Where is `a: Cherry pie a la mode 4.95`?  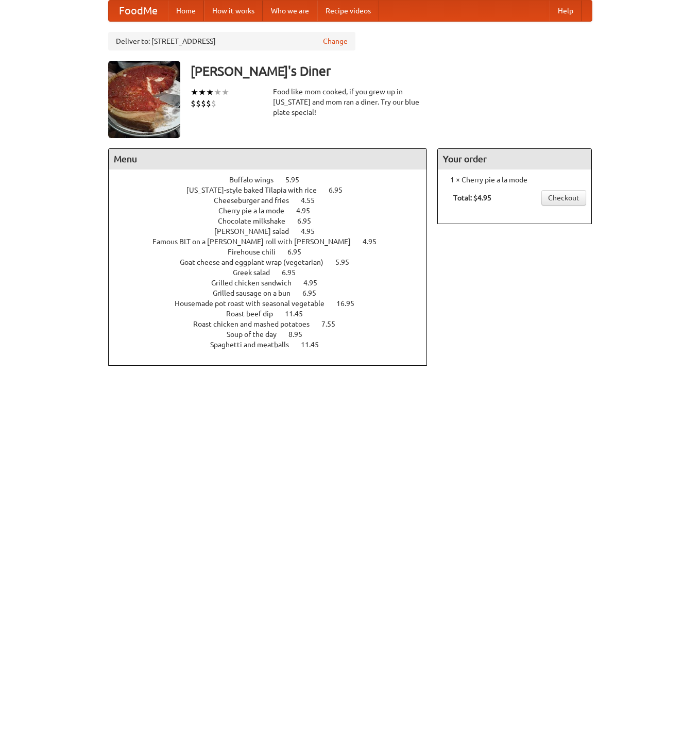
a: Cherry pie a la mode 4.95 is located at coordinates (273, 211).